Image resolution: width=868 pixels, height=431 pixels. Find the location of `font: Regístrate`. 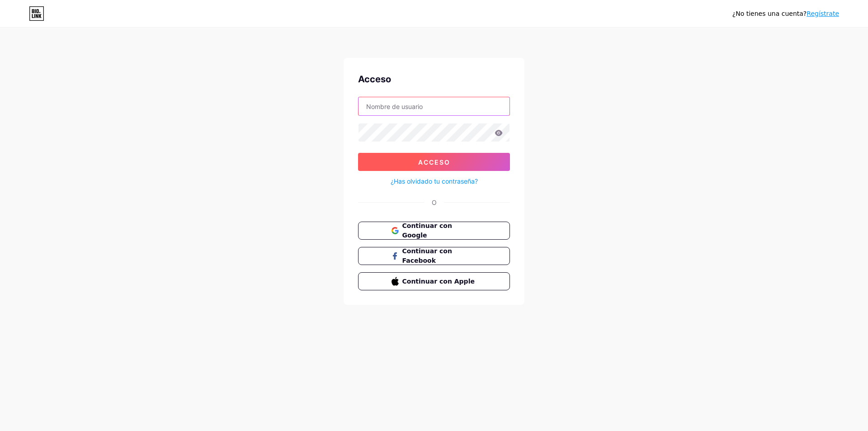

font: Regístrate is located at coordinates (823, 13).